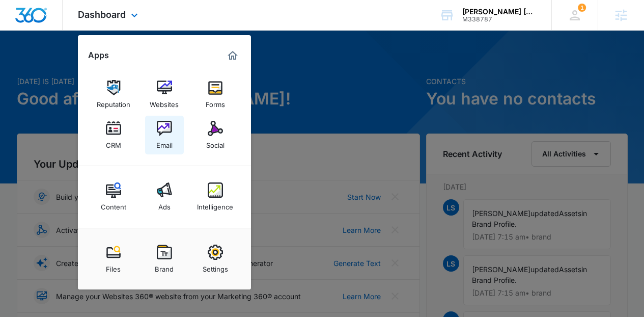 This screenshot has width=644, height=317. Describe the element at coordinates (165, 259) in the screenshot. I see `a: Brand` at that location.